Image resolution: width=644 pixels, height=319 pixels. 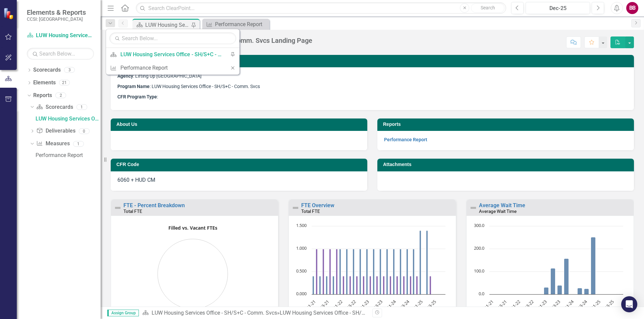 I want to click on text: Q1-22, so click(x=515, y=305).